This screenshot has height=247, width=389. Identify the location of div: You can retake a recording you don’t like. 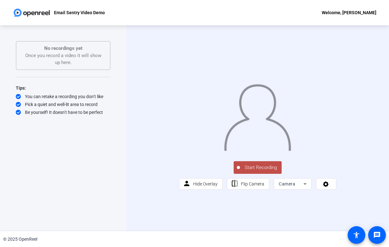
(63, 97).